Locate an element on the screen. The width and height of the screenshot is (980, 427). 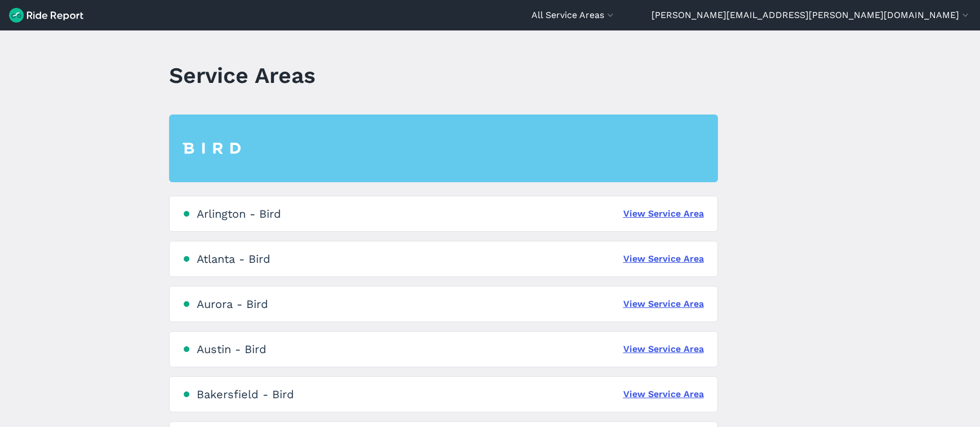
div: Aurora - Bird is located at coordinates (233, 305).